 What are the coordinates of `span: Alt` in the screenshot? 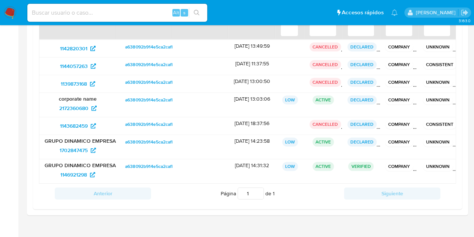 It's located at (176, 12).